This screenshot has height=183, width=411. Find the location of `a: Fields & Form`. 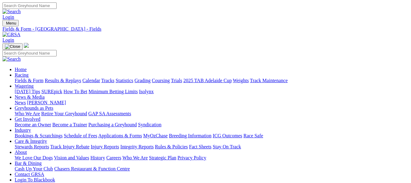

a: Fields & Form is located at coordinates (29, 80).